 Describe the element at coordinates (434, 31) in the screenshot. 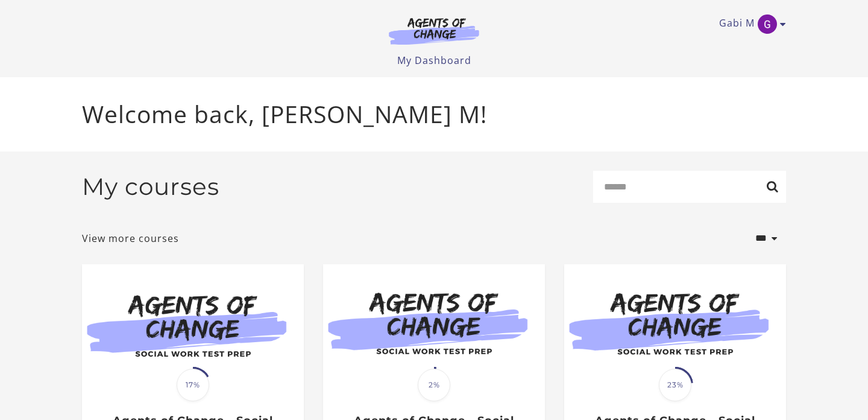

I see `img: Agents of Change Logo` at that location.